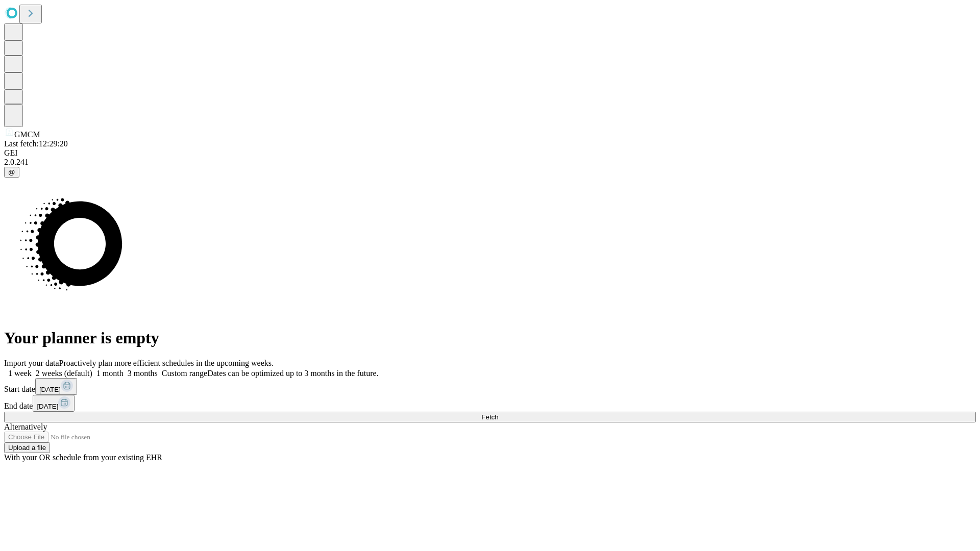  Describe the element at coordinates (490, 153) in the screenshot. I see `div: GEI` at that location.